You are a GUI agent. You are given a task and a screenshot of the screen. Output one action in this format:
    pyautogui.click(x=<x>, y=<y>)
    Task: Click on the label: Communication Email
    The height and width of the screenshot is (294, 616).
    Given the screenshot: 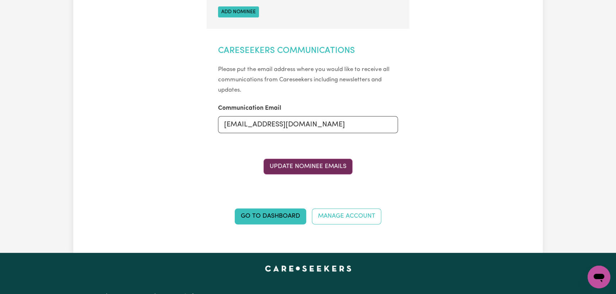 What is the action you would take?
    pyautogui.click(x=250, y=108)
    